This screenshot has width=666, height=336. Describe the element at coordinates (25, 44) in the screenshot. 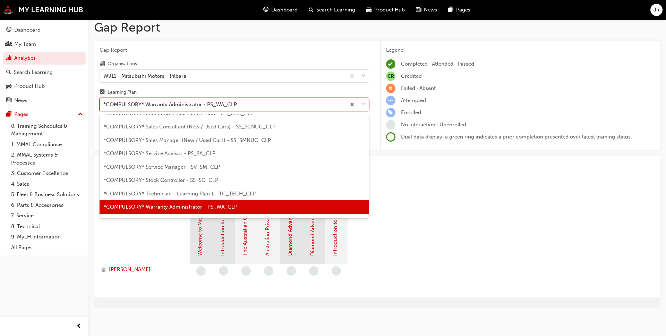

I see `div: My Team` at that location.